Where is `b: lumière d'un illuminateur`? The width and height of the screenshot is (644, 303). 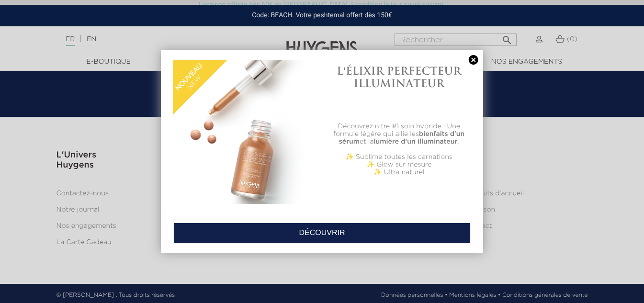
b: lumière d'un illuminateur is located at coordinates (416, 142).